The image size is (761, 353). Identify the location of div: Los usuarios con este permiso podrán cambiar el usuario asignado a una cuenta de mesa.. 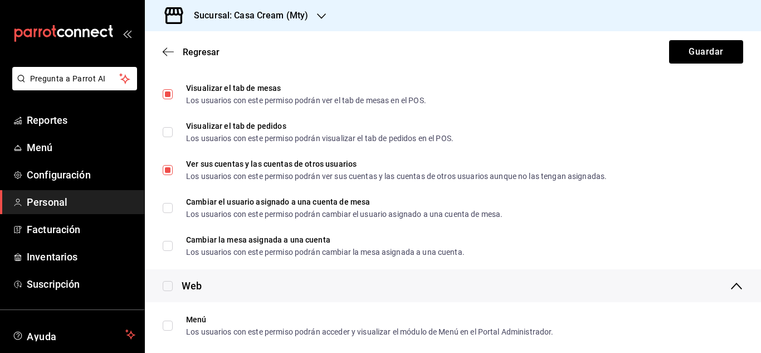
(344, 214).